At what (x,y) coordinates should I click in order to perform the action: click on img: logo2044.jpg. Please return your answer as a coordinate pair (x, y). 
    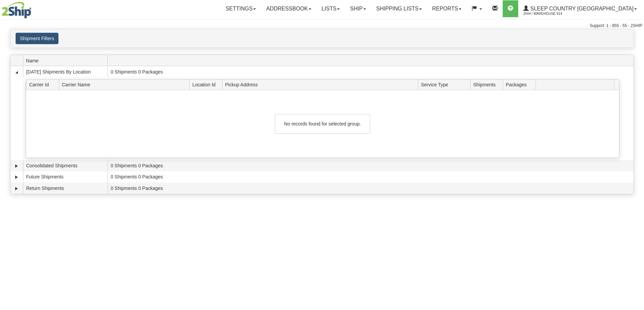
    Looking at the image, I should click on (17, 10).